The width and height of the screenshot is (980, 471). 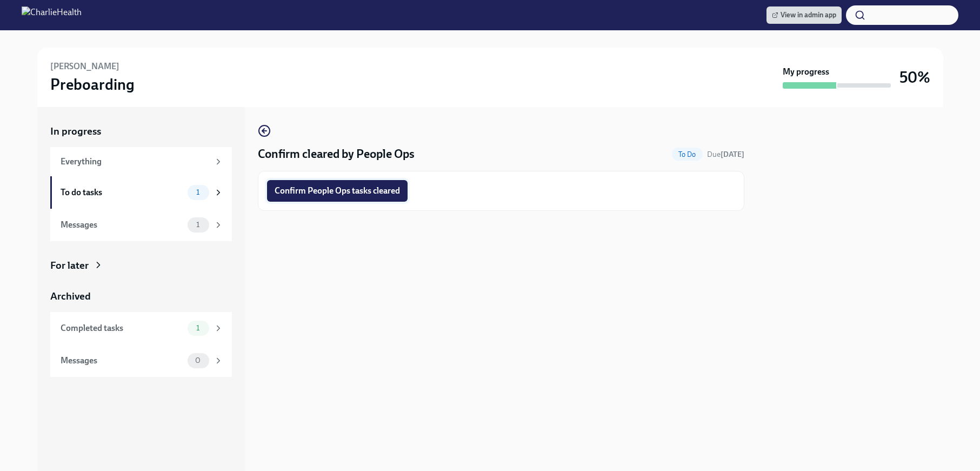 I want to click on button: Confirm People Ops tasks cleared, so click(x=337, y=190).